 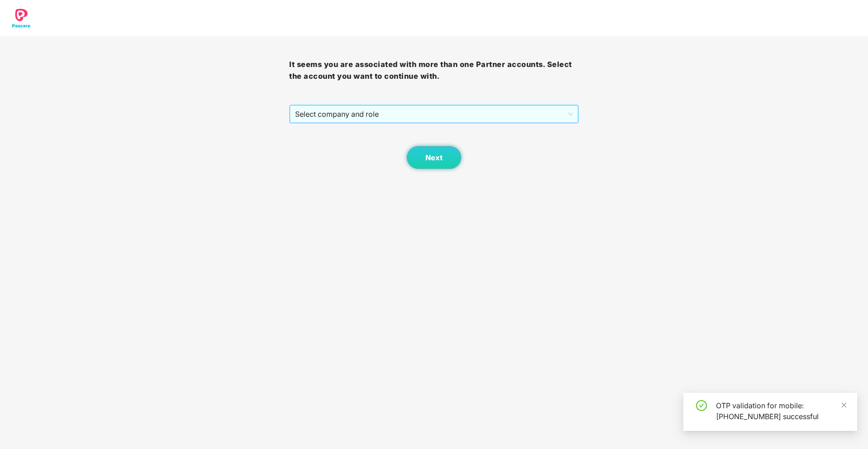 I want to click on span: Next, so click(x=434, y=158).